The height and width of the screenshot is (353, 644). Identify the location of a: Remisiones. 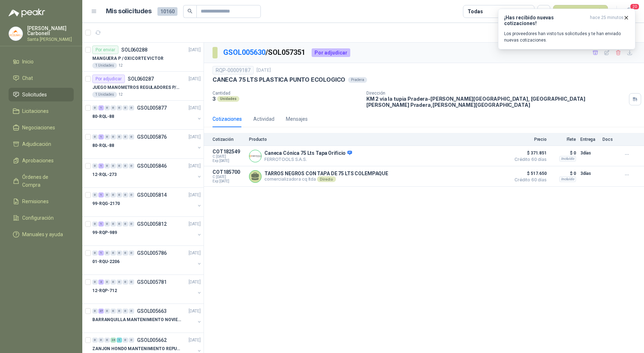
(41, 202).